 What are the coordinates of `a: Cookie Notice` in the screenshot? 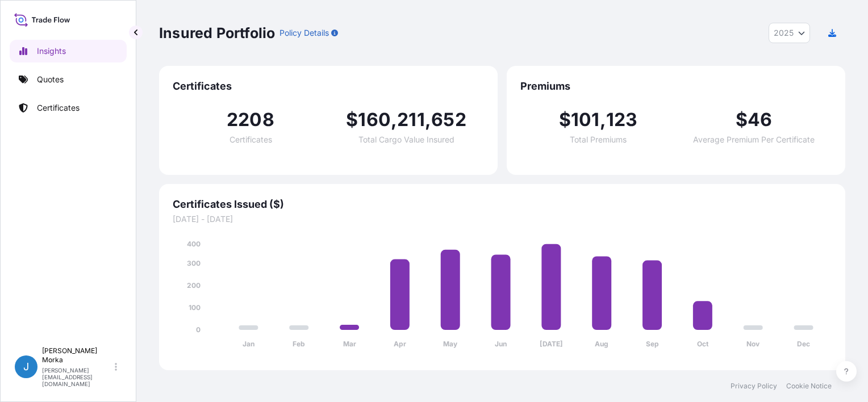 It's located at (809, 386).